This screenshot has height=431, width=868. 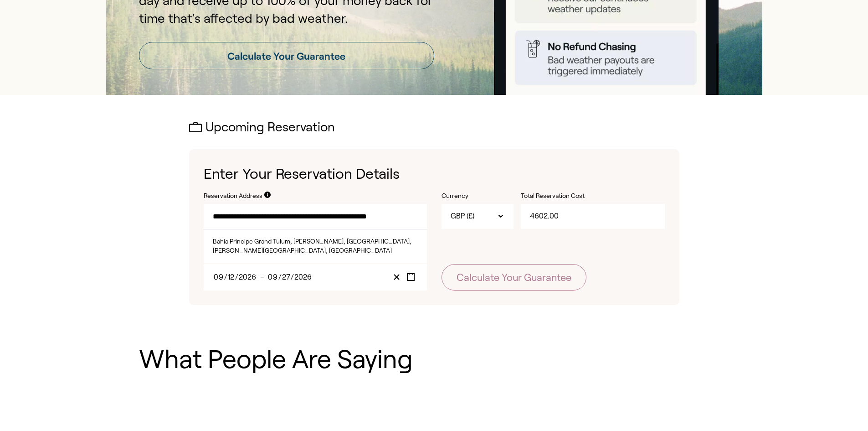 I want to click on input: Total Reservation Cost, so click(x=593, y=216).